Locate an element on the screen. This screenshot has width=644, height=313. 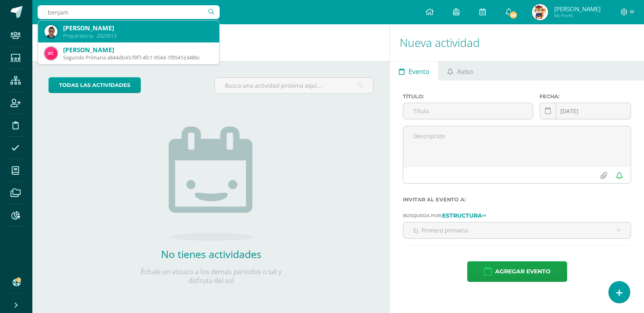
input: Ej. Primero primaria is located at coordinates (517, 231).